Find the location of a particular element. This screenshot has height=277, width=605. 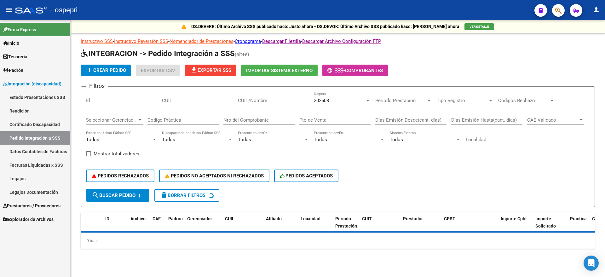

span: PEDIDOS NO ACEPTADOS NI RECHAZADOS is located at coordinates (214, 176).